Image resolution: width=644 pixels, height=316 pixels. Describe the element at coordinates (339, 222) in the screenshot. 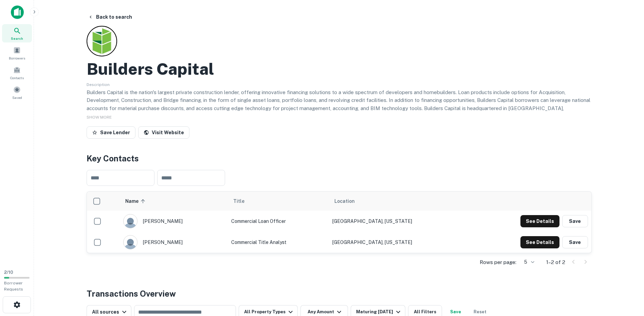

I see `div: scrollable content` at that location.